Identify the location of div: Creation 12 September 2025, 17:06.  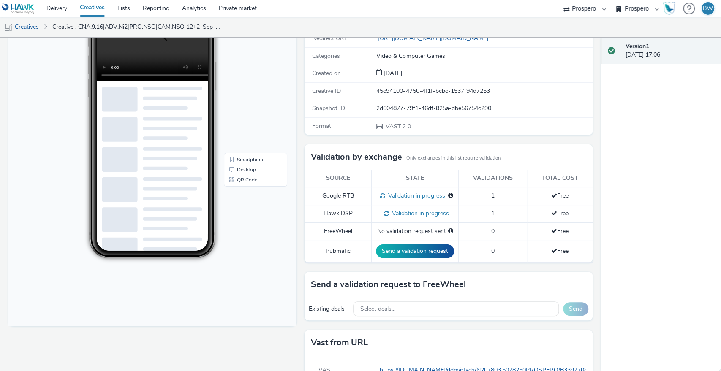
(392, 73).